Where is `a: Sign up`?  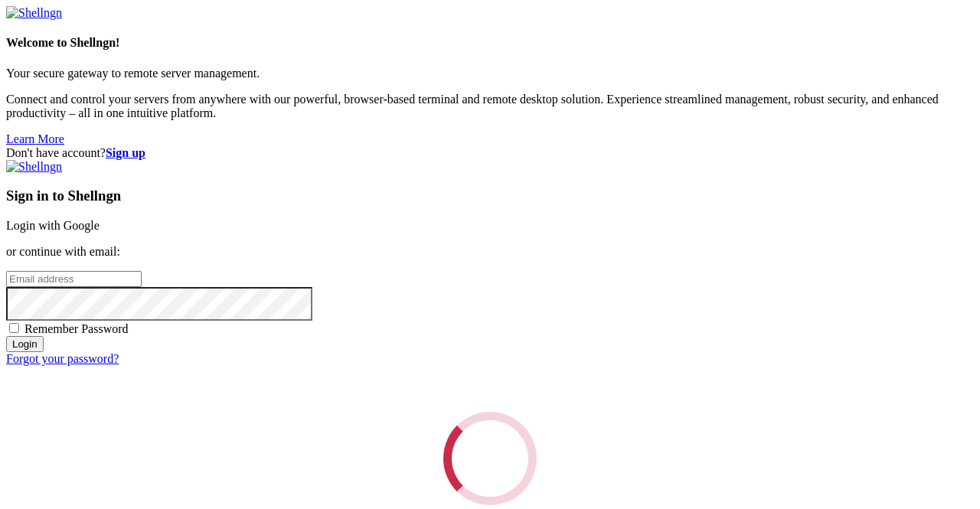 a: Sign up is located at coordinates (126, 153).